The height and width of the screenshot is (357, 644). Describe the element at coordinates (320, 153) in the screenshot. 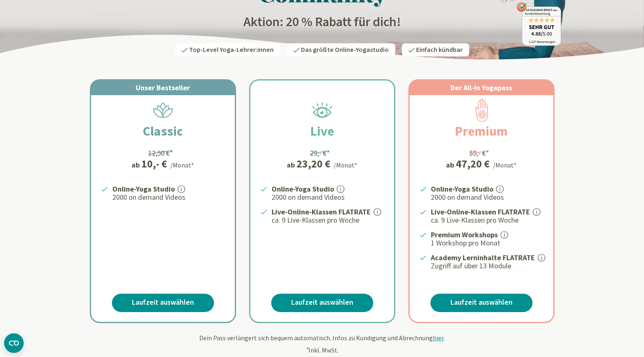

I see `div: 29,- €*` at that location.